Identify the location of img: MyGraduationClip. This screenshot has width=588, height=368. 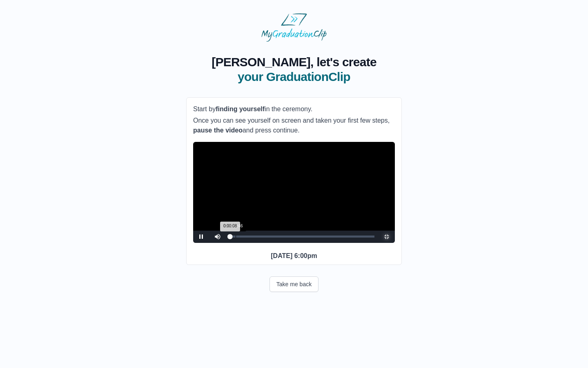
(294, 27).